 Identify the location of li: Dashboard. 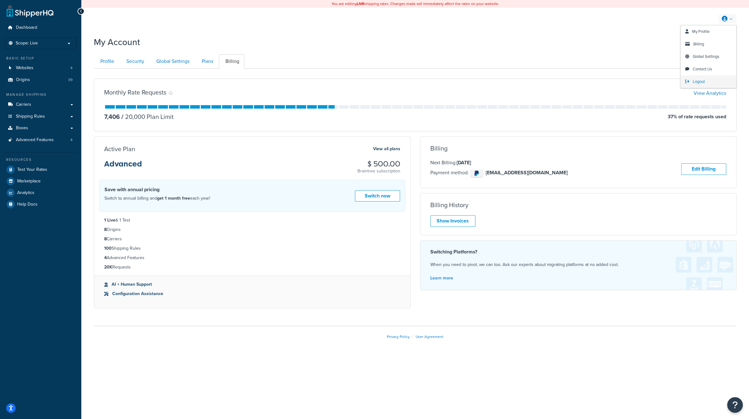
(41, 28).